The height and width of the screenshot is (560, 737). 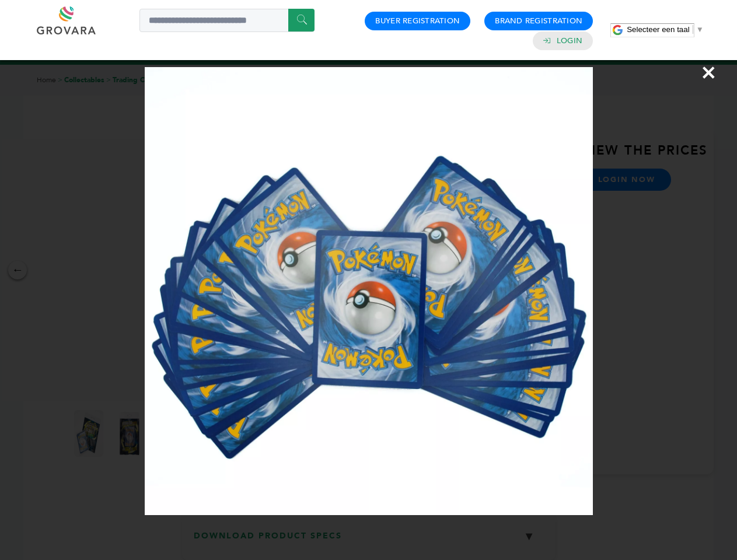 I want to click on a: Brand Registration, so click(x=538, y=21).